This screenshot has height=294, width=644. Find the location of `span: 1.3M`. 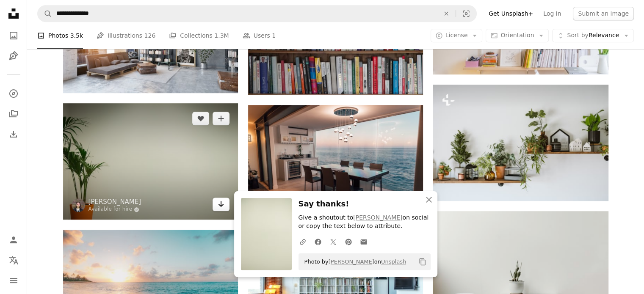

span: 1.3M is located at coordinates (222, 36).